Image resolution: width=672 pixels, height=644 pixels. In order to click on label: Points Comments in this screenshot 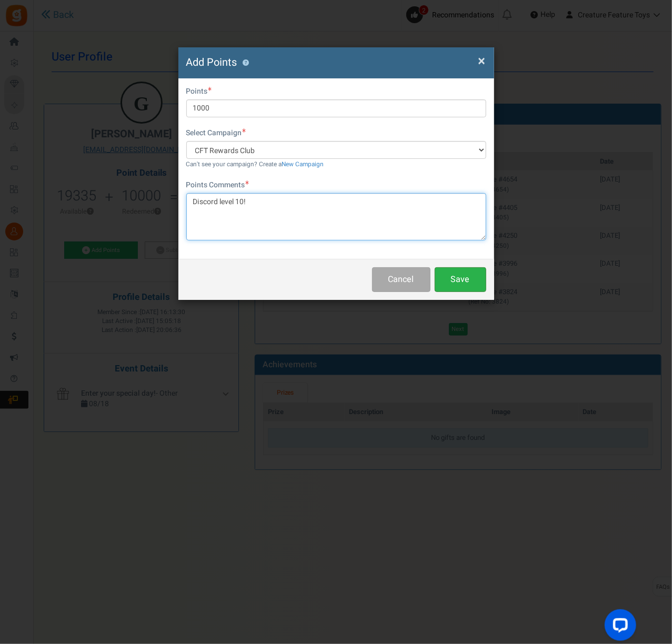, I will do `click(218, 185)`.